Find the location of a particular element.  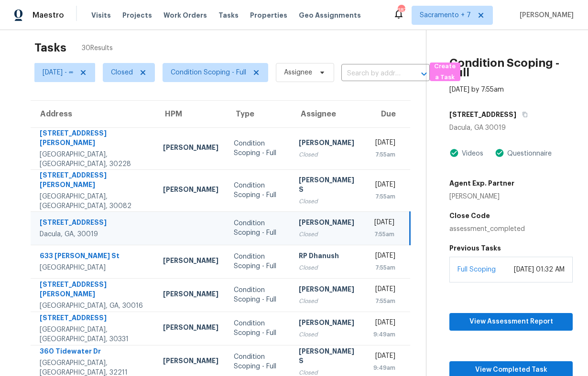

a: Full Scoping is located at coordinates (476, 270).